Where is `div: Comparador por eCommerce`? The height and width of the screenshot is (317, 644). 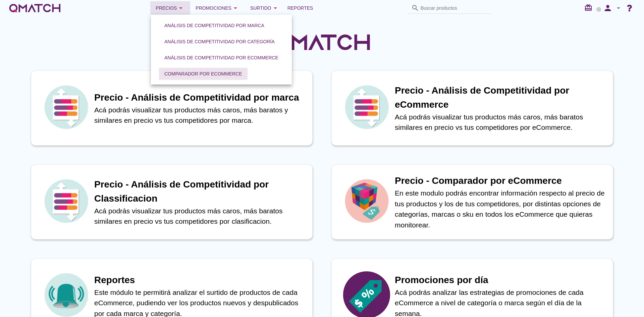
div: Comparador por eCommerce is located at coordinates (203, 74).